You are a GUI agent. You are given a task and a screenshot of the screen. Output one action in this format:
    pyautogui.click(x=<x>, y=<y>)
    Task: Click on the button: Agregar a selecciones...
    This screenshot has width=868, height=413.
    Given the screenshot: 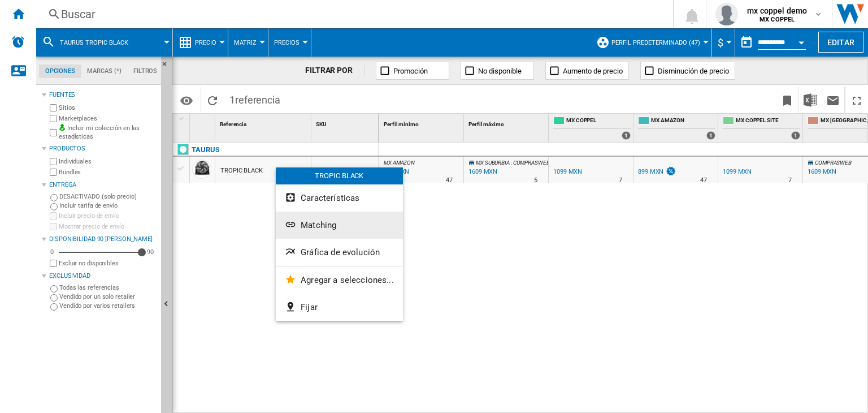 What is the action you would take?
    pyautogui.click(x=339, y=280)
    